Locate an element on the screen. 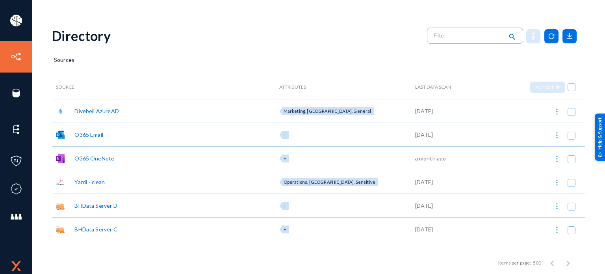  button: Previous page is located at coordinates (552, 263).